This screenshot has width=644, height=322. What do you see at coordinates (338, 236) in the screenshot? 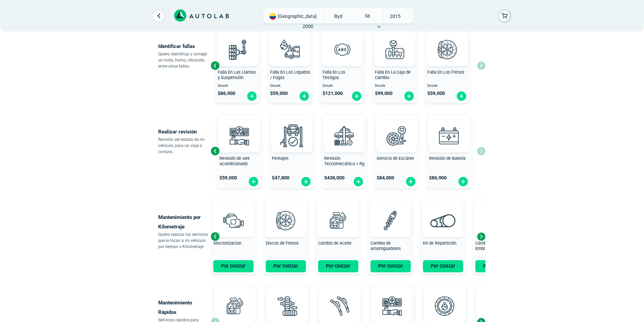
I see `button: Cambio de Aceite Por Cotizar` at bounding box center [338, 236].